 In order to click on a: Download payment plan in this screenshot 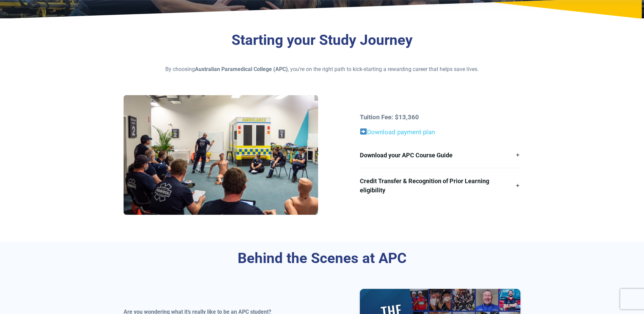, I will do `click(401, 132)`.